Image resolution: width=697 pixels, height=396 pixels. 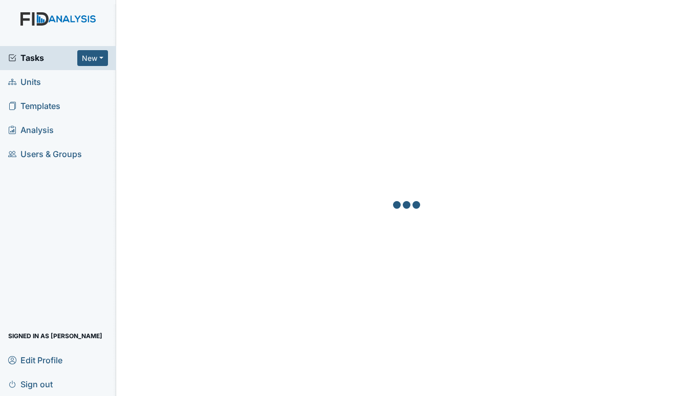 I want to click on span: Units, so click(x=25, y=82).